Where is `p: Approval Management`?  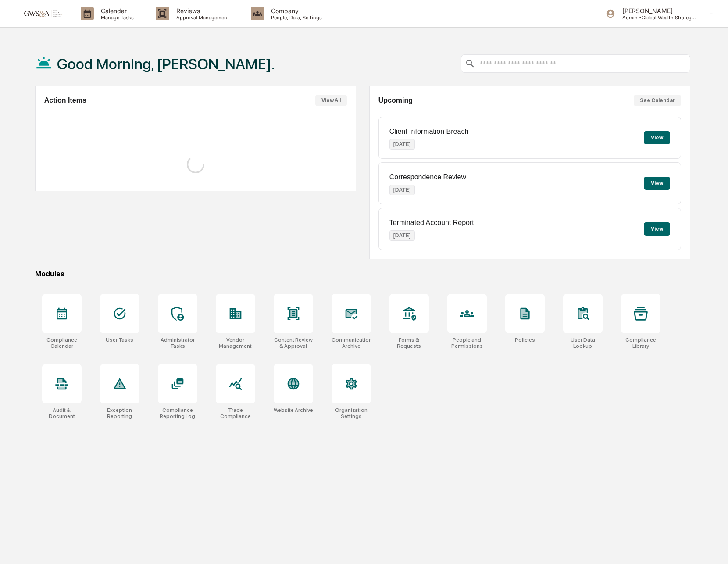 p: Approval Management is located at coordinates (202, 18).